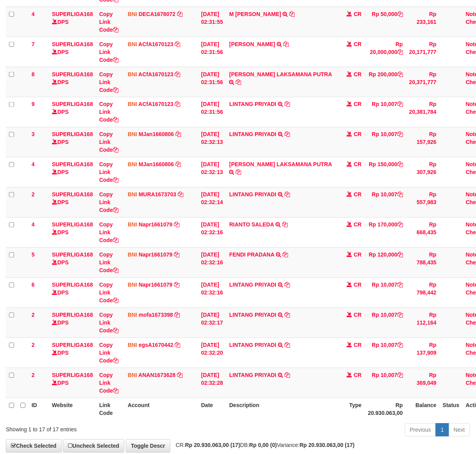 This screenshot has width=476, height=454. What do you see at coordinates (148, 446) in the screenshot?
I see `a: Toggle Descr` at bounding box center [148, 446].